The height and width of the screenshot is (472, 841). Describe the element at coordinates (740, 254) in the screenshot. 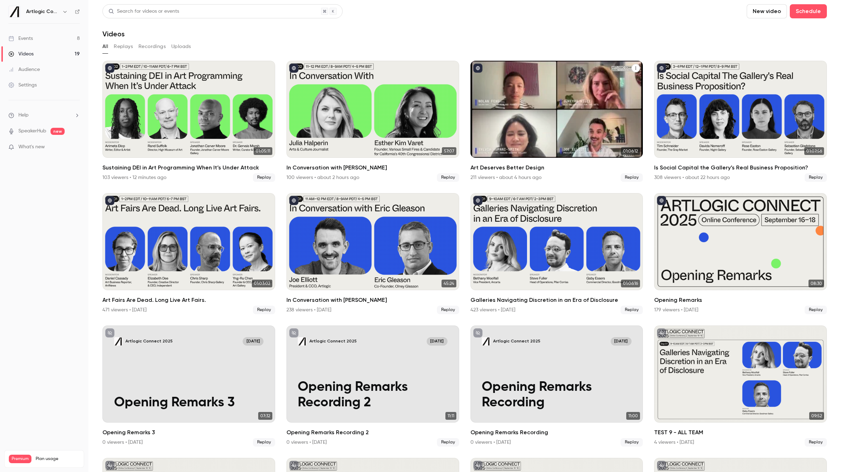

I see `li: Opening Remarks` at that location.